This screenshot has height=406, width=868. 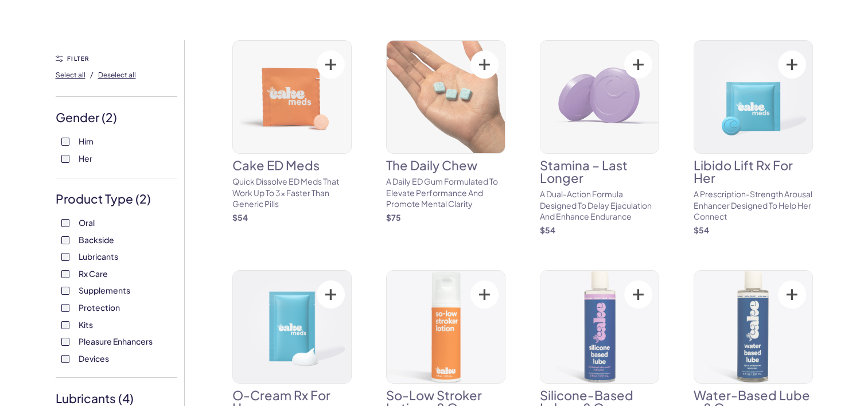 What do you see at coordinates (66, 240) in the screenshot?
I see `input: Backside` at bounding box center [66, 240].